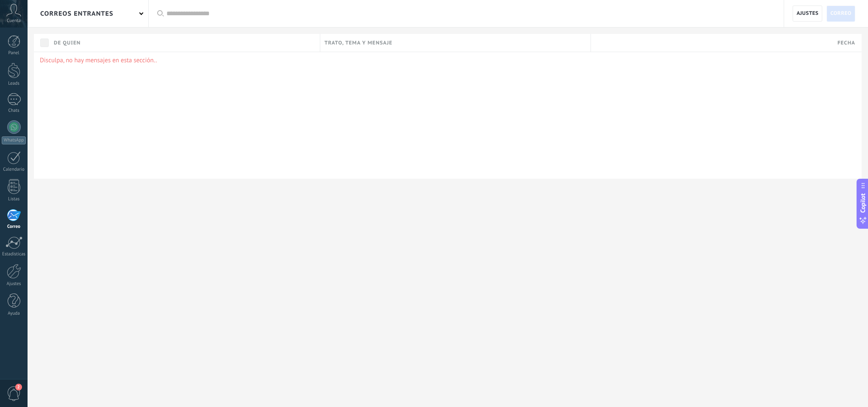 The image size is (868, 407). What do you see at coordinates (19, 387) in the screenshot?
I see `span: 2` at bounding box center [19, 387].